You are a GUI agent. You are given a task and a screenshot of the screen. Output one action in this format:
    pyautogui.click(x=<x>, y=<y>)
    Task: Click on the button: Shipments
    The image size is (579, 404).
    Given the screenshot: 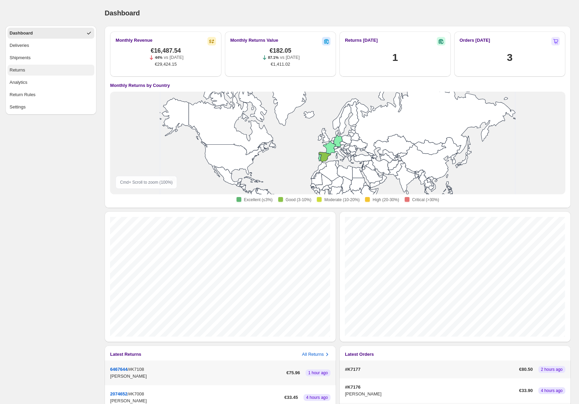 What is the action you would take?
    pyautogui.click(x=51, y=58)
    